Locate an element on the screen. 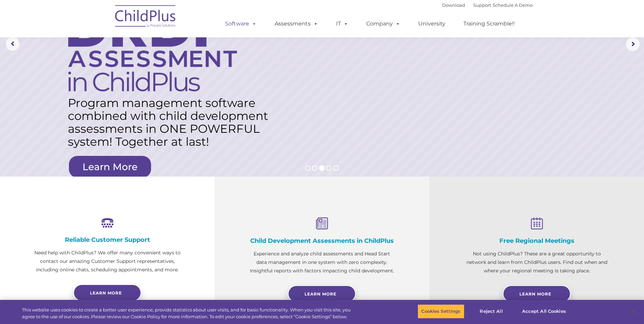  p: Experience and analyze child assessments and Head Start data management in one system with zero c... is located at coordinates (322, 262).